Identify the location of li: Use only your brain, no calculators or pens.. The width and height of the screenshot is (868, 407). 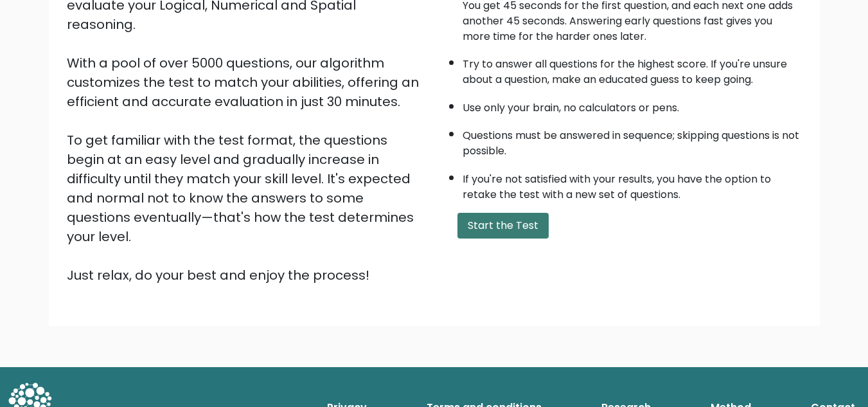
(632, 105).